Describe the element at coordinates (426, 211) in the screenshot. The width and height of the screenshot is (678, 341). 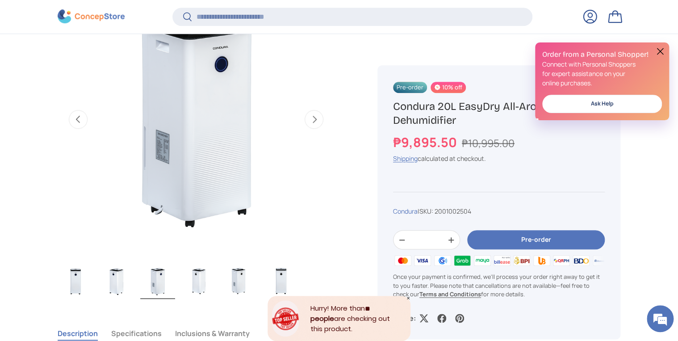
I see `span: SKU:` at that location.